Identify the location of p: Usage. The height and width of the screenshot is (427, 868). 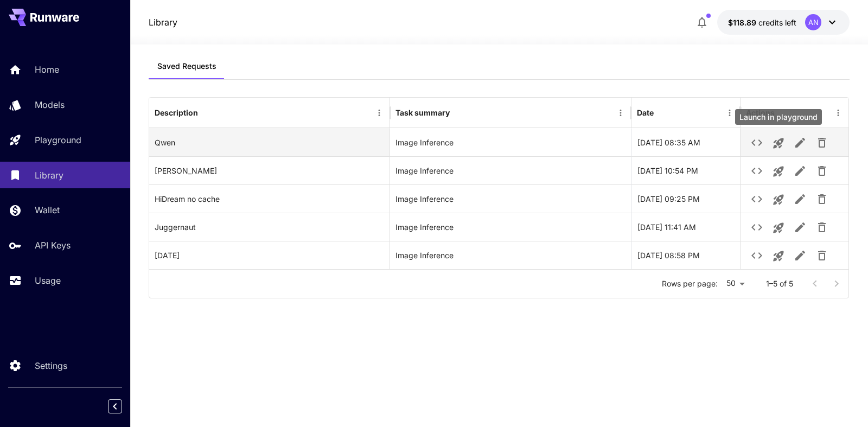
(47, 281).